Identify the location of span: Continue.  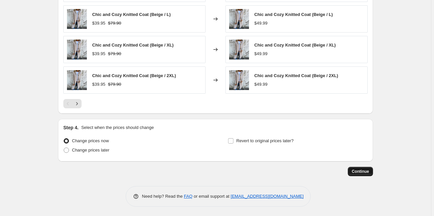
(361, 171).